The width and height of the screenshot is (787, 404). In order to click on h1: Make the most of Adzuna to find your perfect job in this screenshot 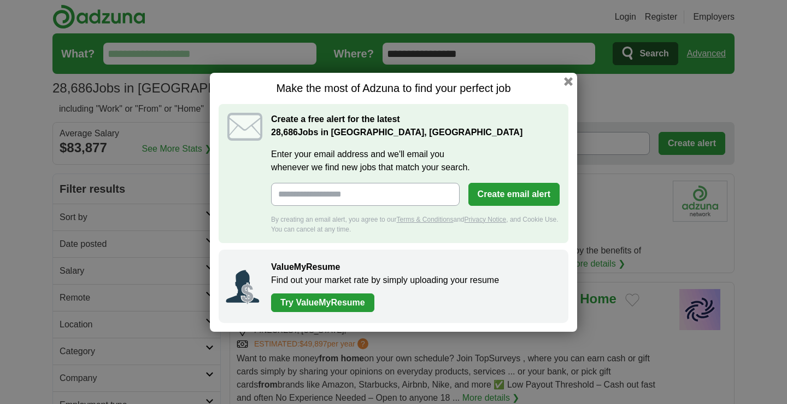, I will do `click(394, 88)`.